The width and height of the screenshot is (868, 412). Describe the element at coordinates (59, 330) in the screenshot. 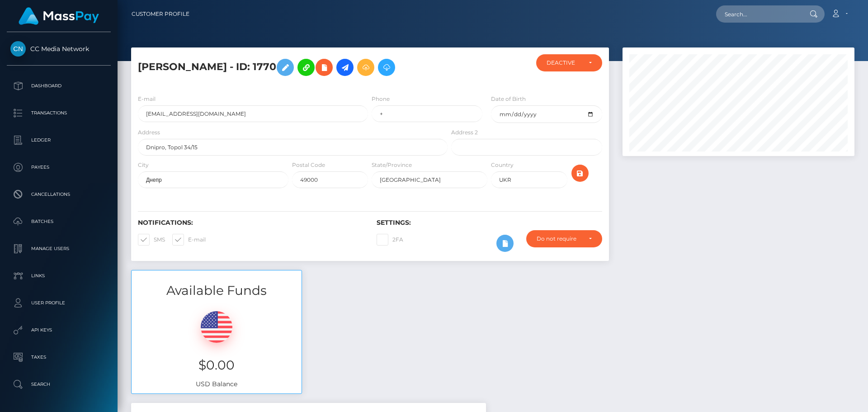

I see `p: API Keys` at that location.